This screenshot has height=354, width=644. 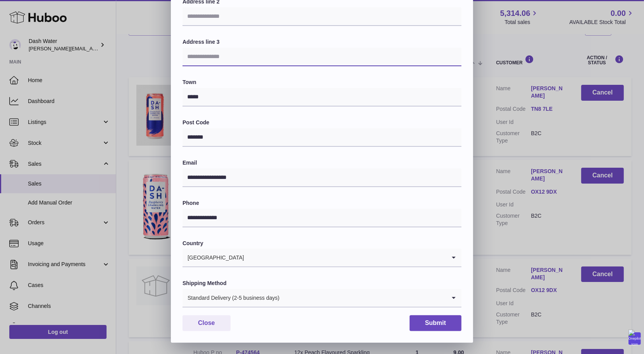 What do you see at coordinates (322, 162) in the screenshot?
I see `label: Email` at bounding box center [322, 162].